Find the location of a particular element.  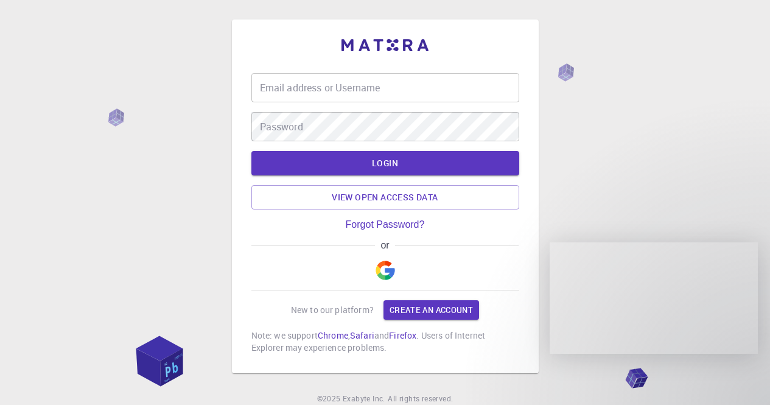

a: Forgot Password? is located at coordinates (385, 225).